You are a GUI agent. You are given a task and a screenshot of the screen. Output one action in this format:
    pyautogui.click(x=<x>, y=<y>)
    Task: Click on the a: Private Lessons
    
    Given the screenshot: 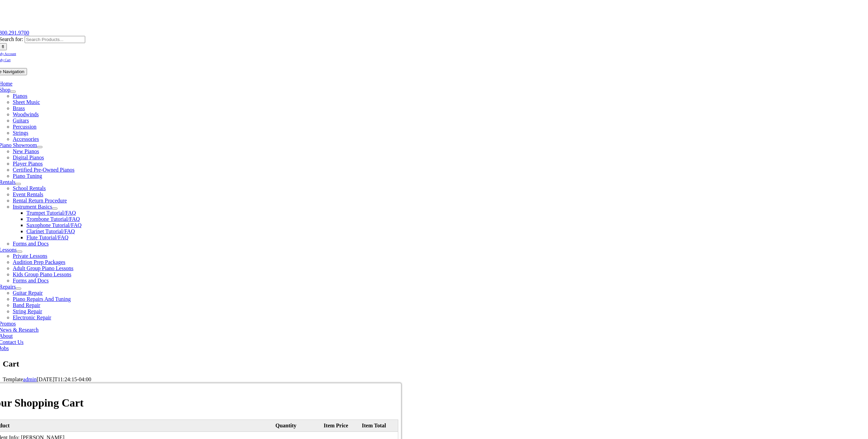 What is the action you would take?
    pyautogui.click(x=30, y=256)
    